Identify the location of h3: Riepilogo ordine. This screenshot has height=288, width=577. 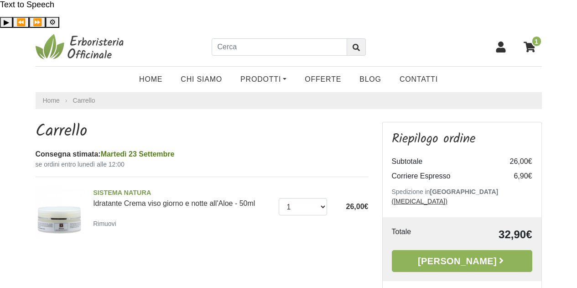
(462, 139).